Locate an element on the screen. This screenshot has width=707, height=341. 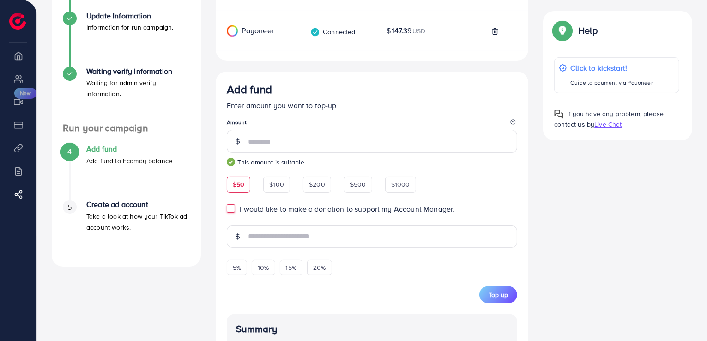
span: 4 is located at coordinates (69, 151).